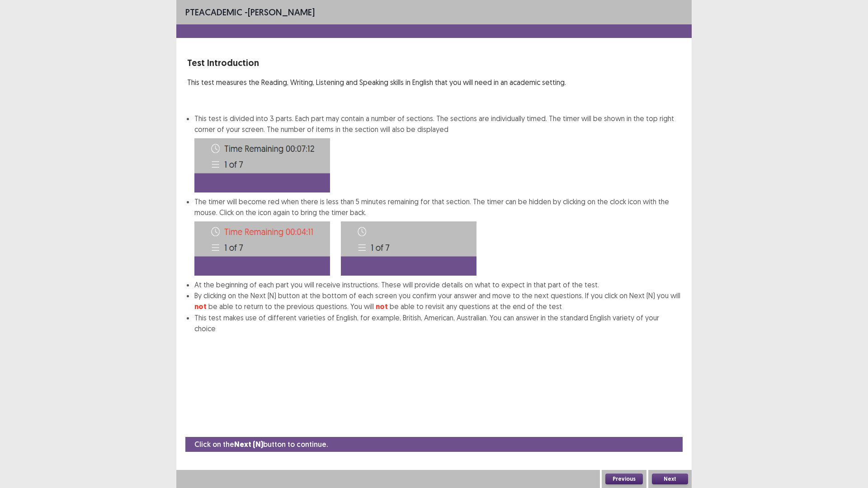  I want to click on span: PTE academic, so click(214, 12).